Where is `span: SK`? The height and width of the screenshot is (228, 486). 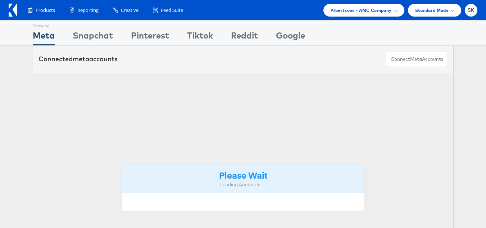
span: SK is located at coordinates (471, 10).